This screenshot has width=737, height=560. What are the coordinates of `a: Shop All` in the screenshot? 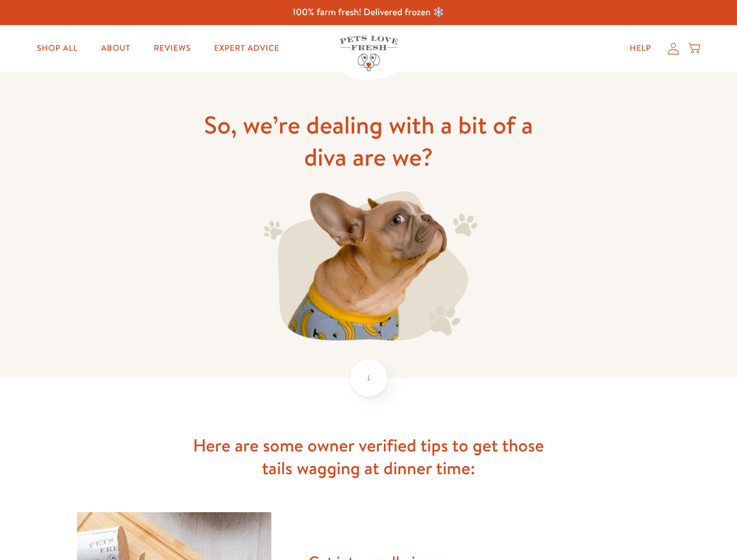 It's located at (57, 49).